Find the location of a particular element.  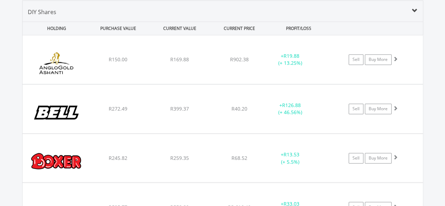

span: R272.49 is located at coordinates (118, 108).